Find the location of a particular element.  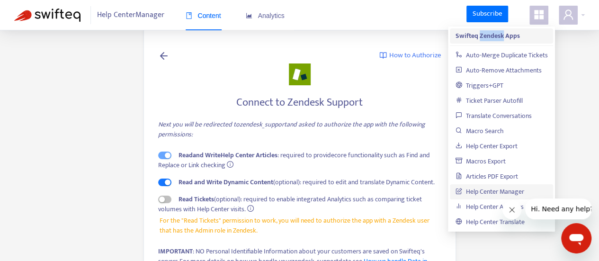

a: Help Center Manager is located at coordinates (489, 191).